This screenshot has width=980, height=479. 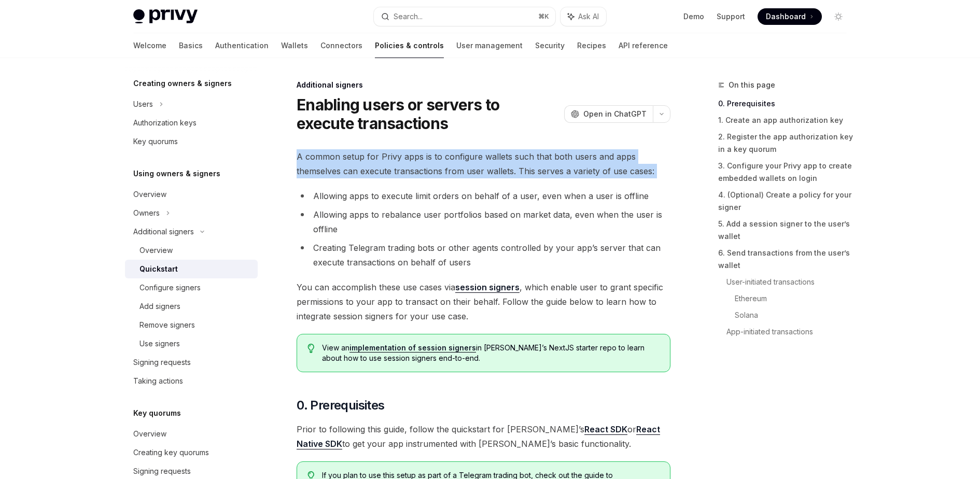 I want to click on h5: Key quorums, so click(x=157, y=413).